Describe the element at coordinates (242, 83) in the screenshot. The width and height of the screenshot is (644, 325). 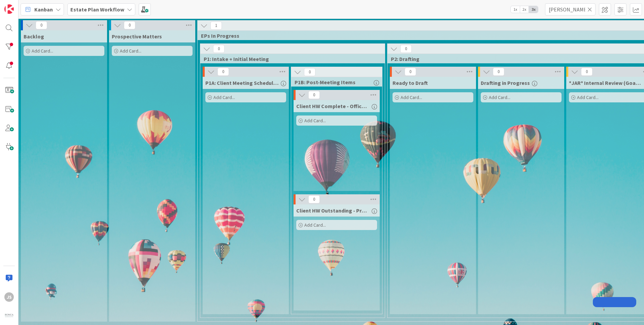
I see `span: P1A: Client Meeting Scheduled` at that location.